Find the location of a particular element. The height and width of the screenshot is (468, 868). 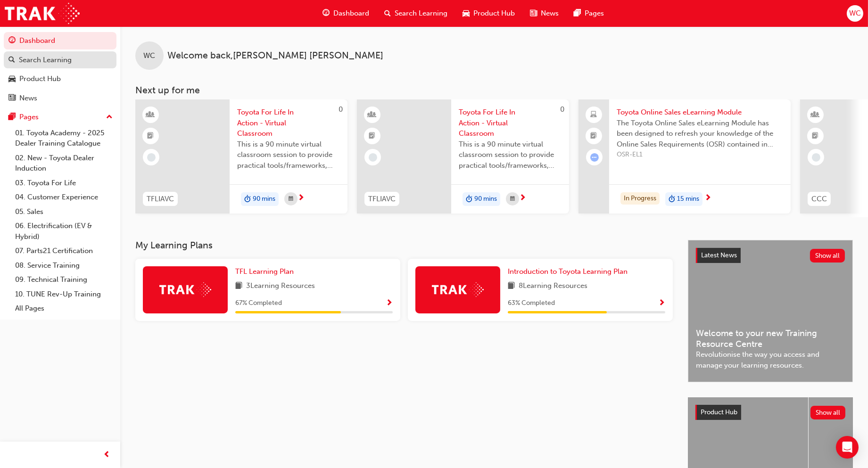

div: Search Learning is located at coordinates (46, 59).